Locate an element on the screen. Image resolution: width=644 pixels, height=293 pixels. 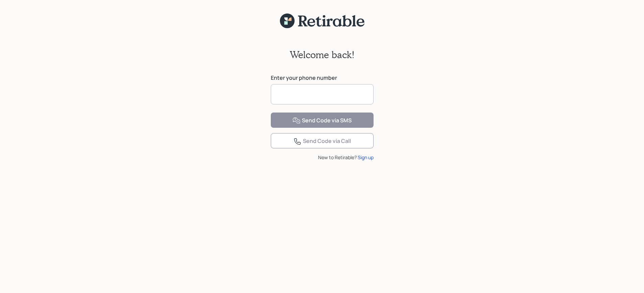
button: Send Code via Call is located at coordinates (322, 141).